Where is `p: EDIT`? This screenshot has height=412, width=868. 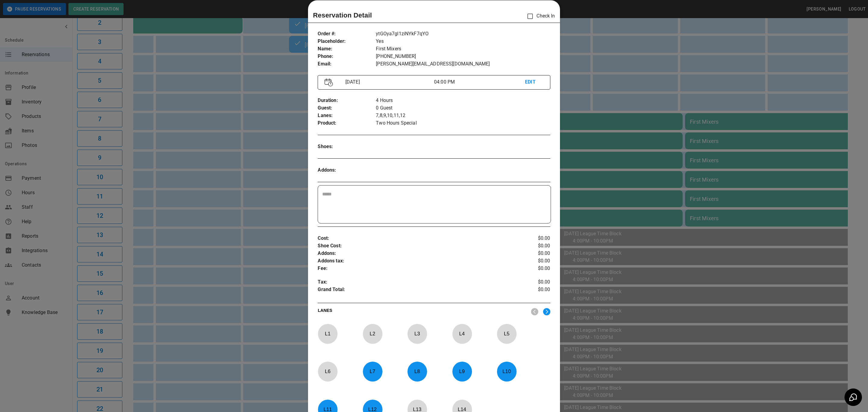 p: EDIT is located at coordinates (534, 82).